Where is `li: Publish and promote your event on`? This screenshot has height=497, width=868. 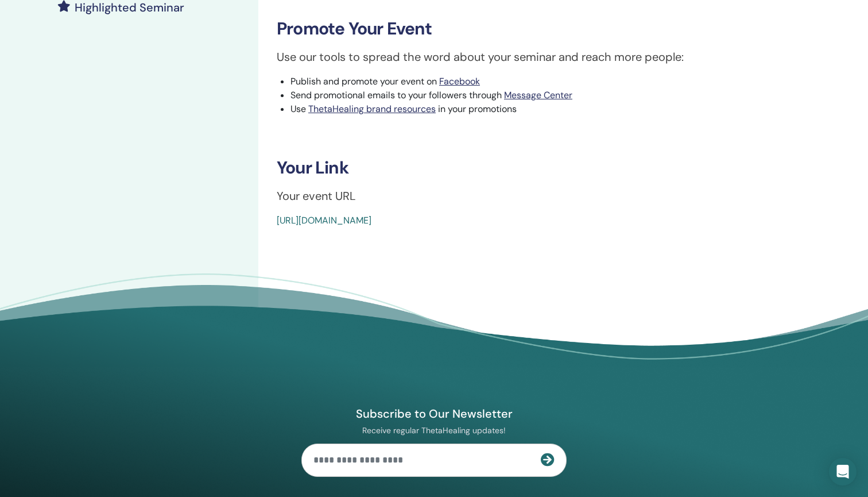 li: Publish and promote your event on is located at coordinates (554, 81).